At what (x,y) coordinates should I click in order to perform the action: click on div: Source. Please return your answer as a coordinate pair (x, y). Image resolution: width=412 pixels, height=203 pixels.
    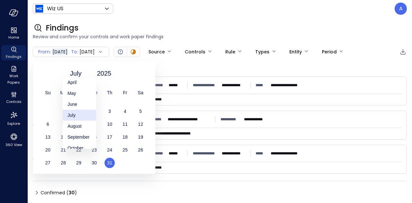
    Looking at the image, I should click on (156, 52).